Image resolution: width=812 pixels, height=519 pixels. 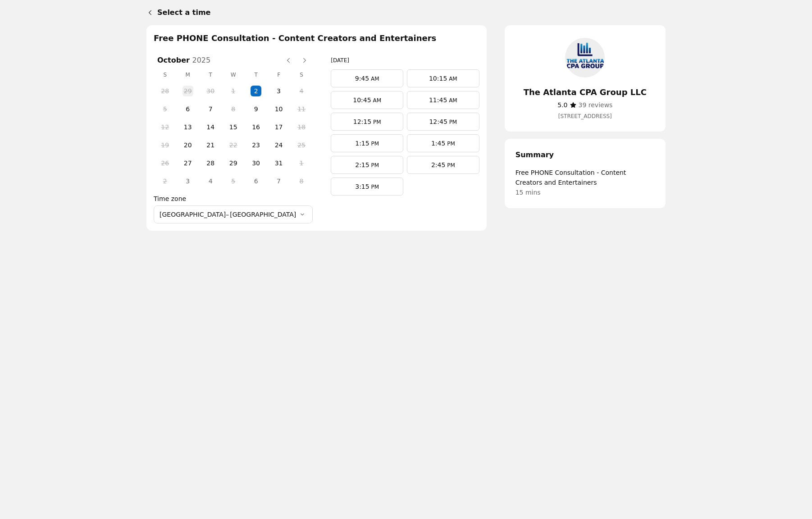 I want to click on h2: Free PHONE Consultation - Content Creators and Entertainers, so click(x=316, y=38).